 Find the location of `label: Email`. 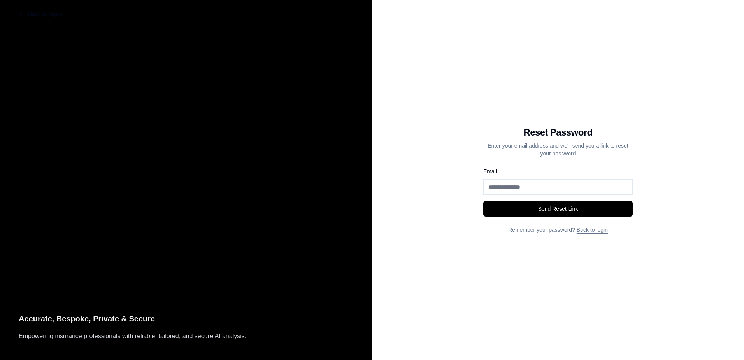

label: Email is located at coordinates (490, 171).